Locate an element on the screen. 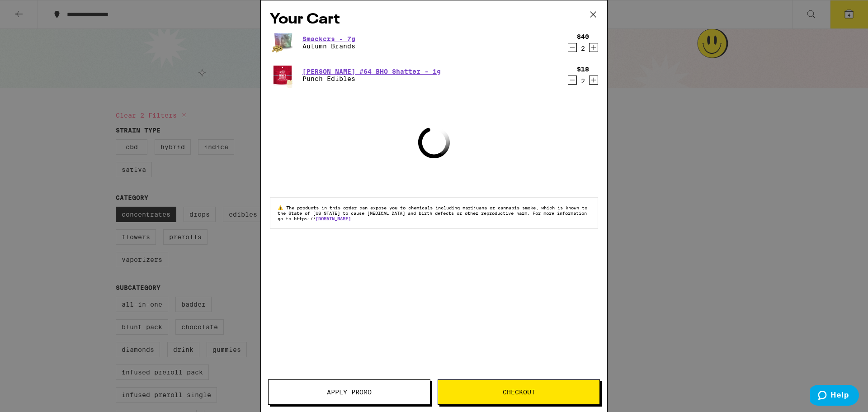 This screenshot has height=412, width=868. img: Autumn Brands - Smackers - 7g is located at coordinates (282, 43).